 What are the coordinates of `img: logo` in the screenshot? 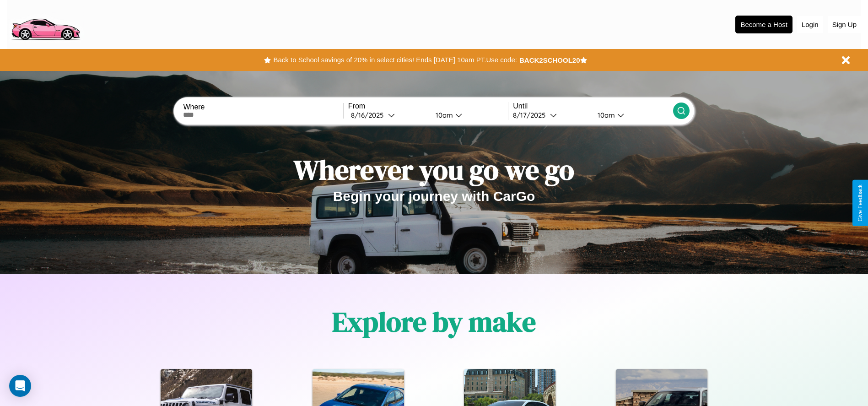 It's located at (45, 24).